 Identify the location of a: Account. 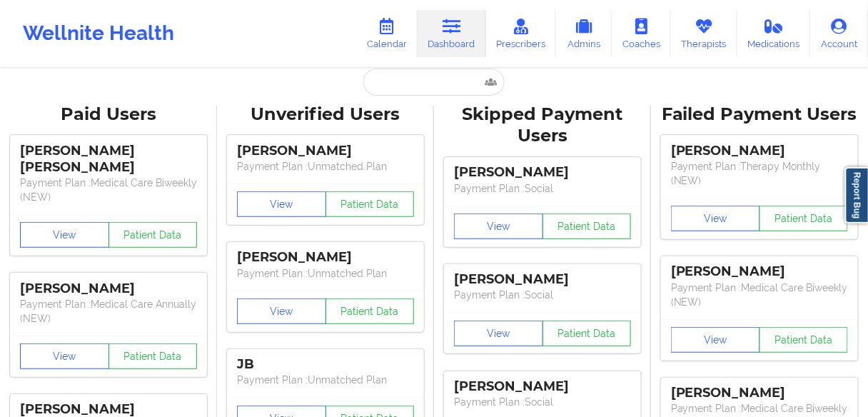
(839, 34).